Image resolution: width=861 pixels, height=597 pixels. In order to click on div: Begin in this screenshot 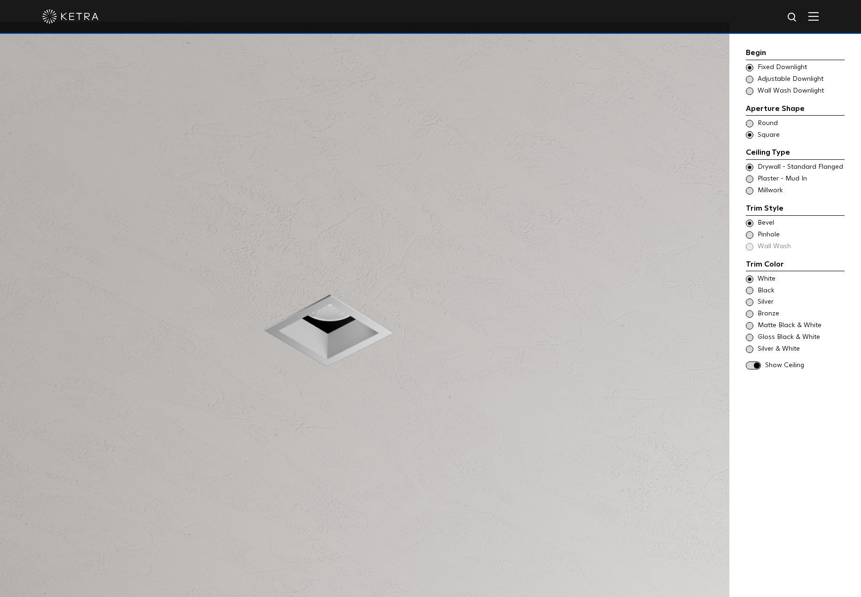, I will do `click(796, 54)`.